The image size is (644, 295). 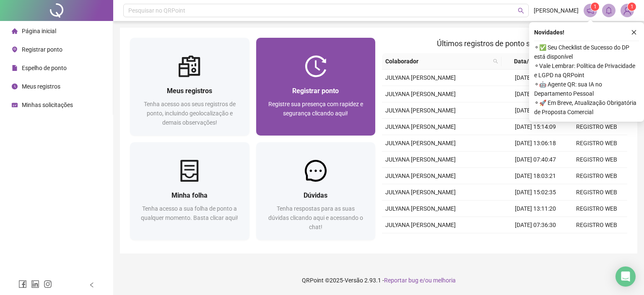 What do you see at coordinates (15, 31) in the screenshot?
I see `span: home` at bounding box center [15, 31].